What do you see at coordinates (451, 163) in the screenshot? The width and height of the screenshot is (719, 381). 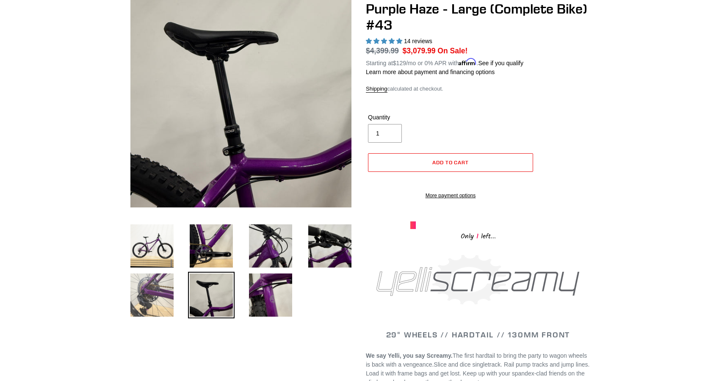 I see `button: Add to cart` at bounding box center [451, 163].